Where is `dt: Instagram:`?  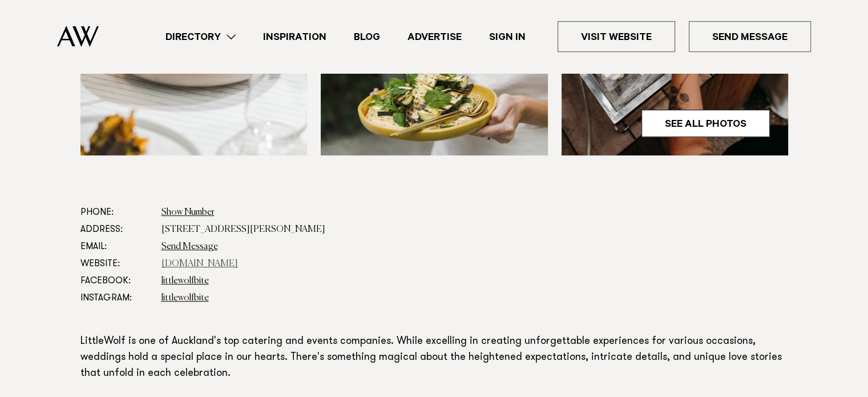 dt: Instagram: is located at coordinates (117, 298).